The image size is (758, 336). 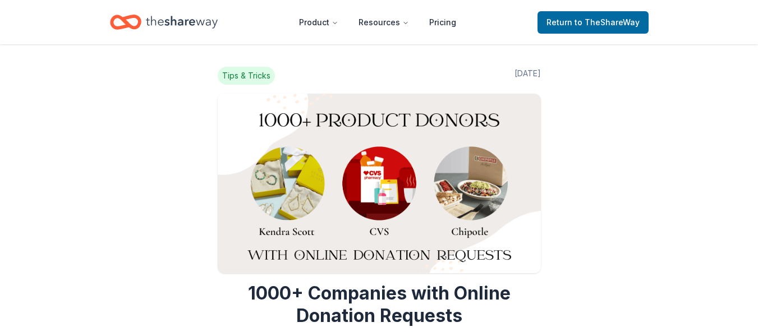 What do you see at coordinates (607, 22) in the screenshot?
I see `span: to TheShareWay` at bounding box center [607, 22].